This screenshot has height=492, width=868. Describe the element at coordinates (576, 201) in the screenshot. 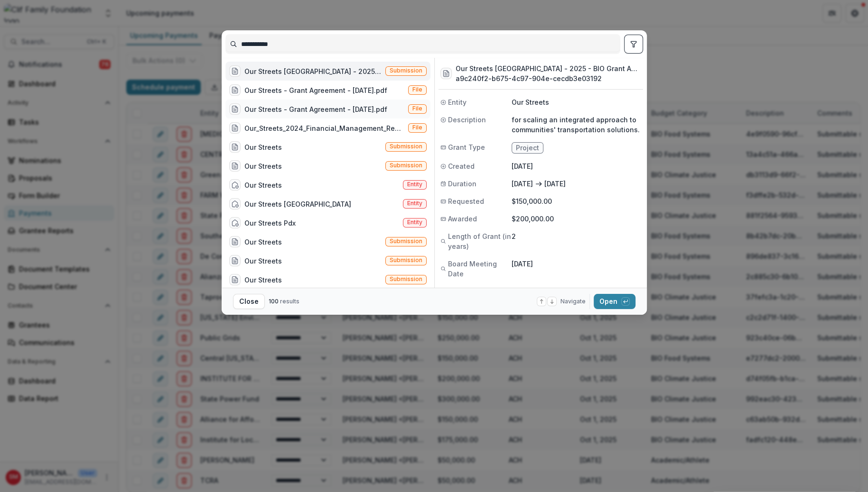

I see `p: $150,000.00` at that location.